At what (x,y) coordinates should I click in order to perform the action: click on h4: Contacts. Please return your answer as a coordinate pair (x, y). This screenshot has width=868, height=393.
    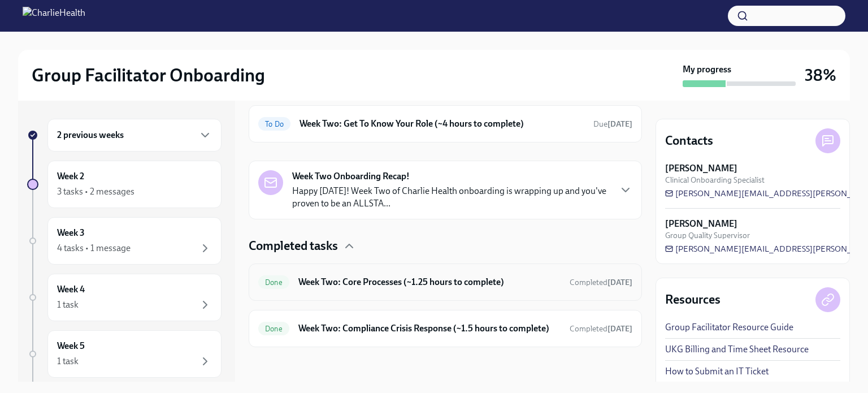
    Looking at the image, I should click on (689, 140).